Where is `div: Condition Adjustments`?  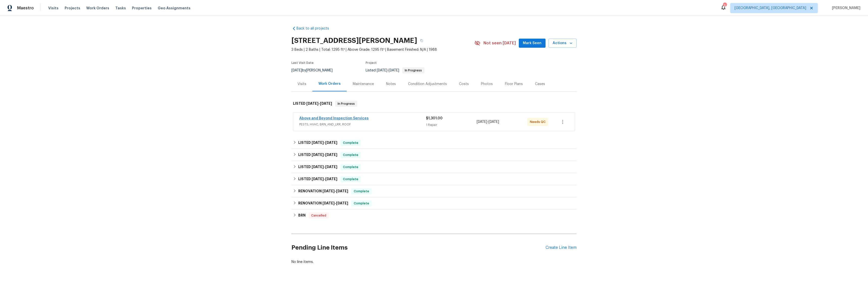 div: Condition Adjustments is located at coordinates (427, 84).